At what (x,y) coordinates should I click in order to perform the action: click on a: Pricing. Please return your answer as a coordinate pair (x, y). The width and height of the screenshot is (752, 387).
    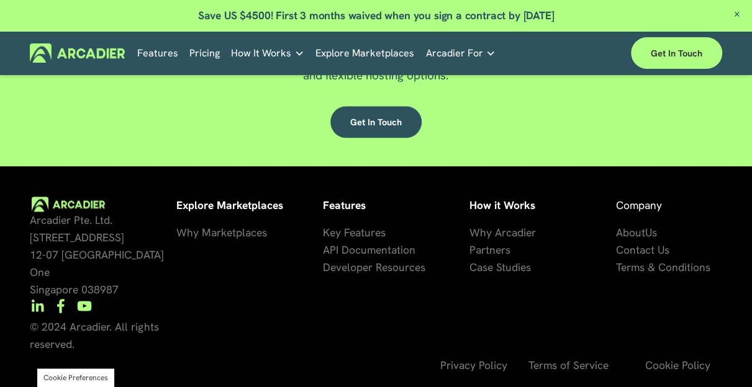
    Looking at the image, I should click on (204, 53).